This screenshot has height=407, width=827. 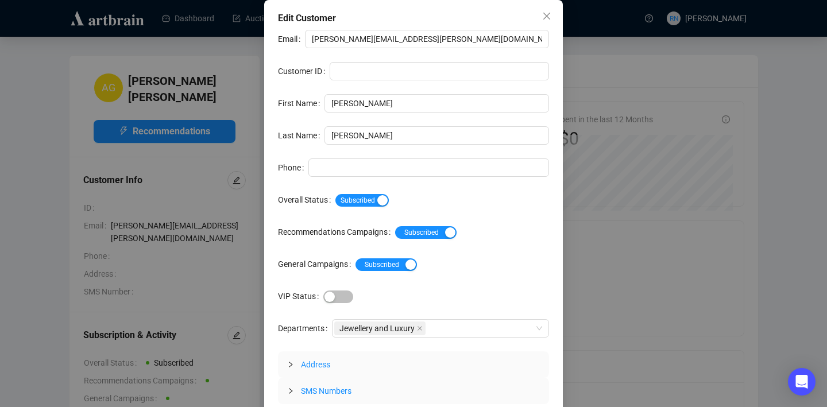 What do you see at coordinates (362, 200) in the screenshot?
I see `button: Overall Status` at bounding box center [362, 200].